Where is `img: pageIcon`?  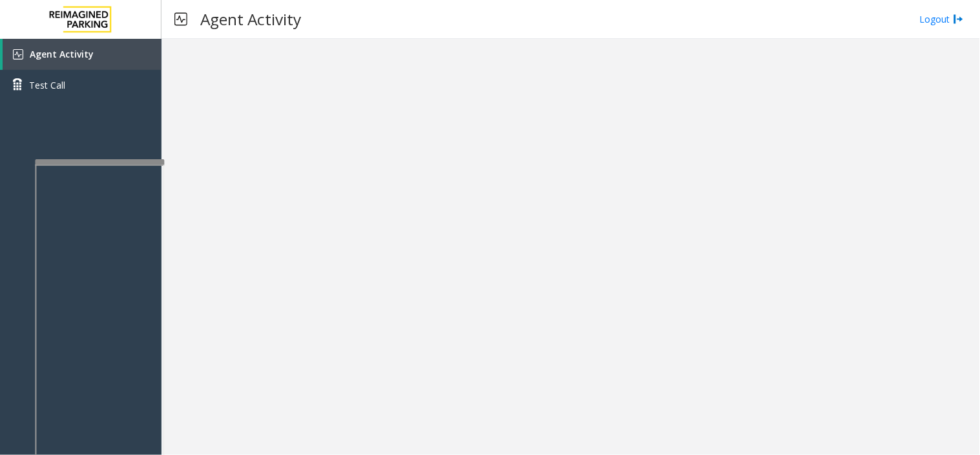
img: pageIcon is located at coordinates (181, 19).